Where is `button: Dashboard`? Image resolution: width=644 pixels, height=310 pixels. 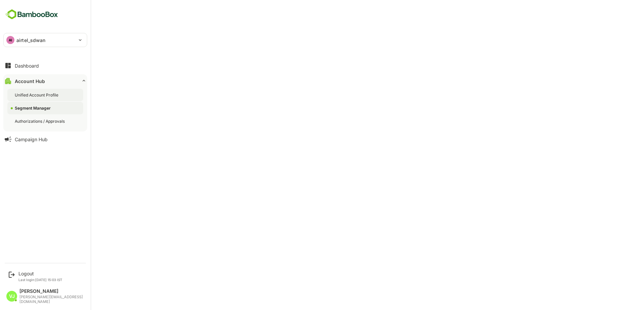
button: Dashboard is located at coordinates (45, 66).